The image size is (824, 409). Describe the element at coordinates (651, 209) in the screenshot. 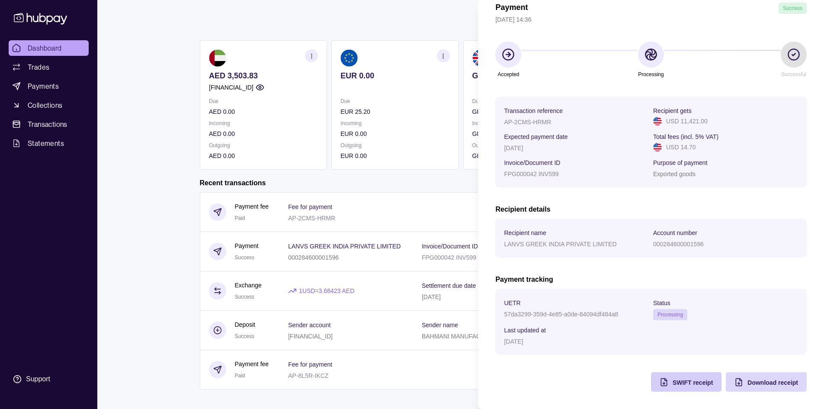

I see `h2: Recipient details` at that location.